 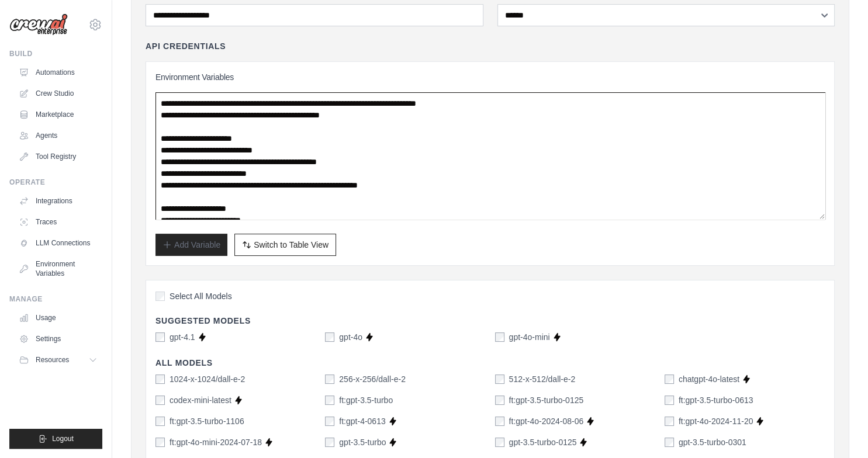 I want to click on button: Resources, so click(x=58, y=360).